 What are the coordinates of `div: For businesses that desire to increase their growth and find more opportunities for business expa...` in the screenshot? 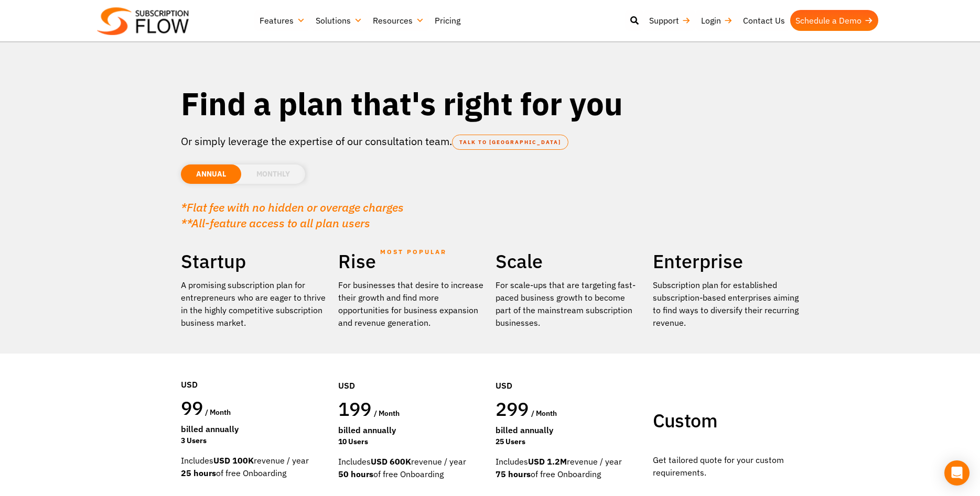 It's located at (412, 304).